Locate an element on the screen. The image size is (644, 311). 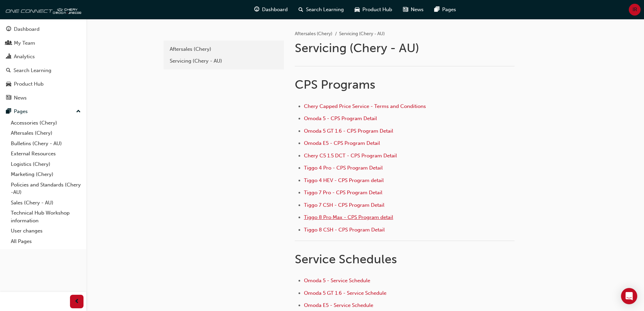
a: Logistics (Chery) is located at coordinates (46, 164).